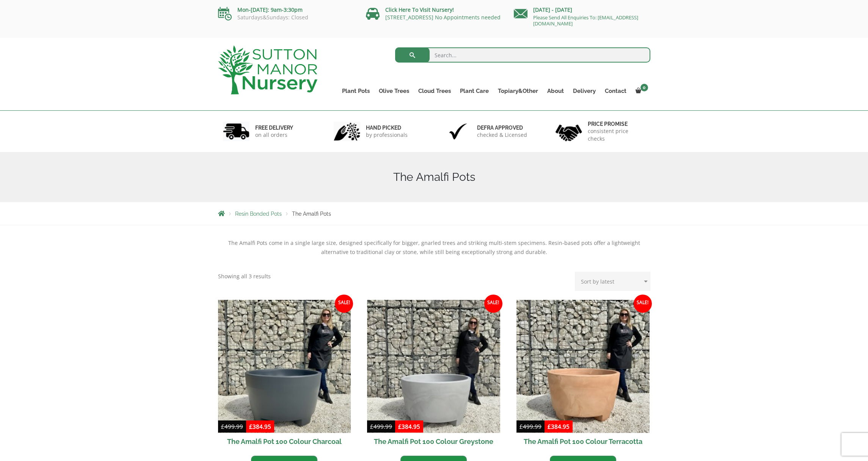 This screenshot has height=461, width=868. Describe the element at coordinates (458, 131) in the screenshot. I see `img: 3.jpg` at that location.